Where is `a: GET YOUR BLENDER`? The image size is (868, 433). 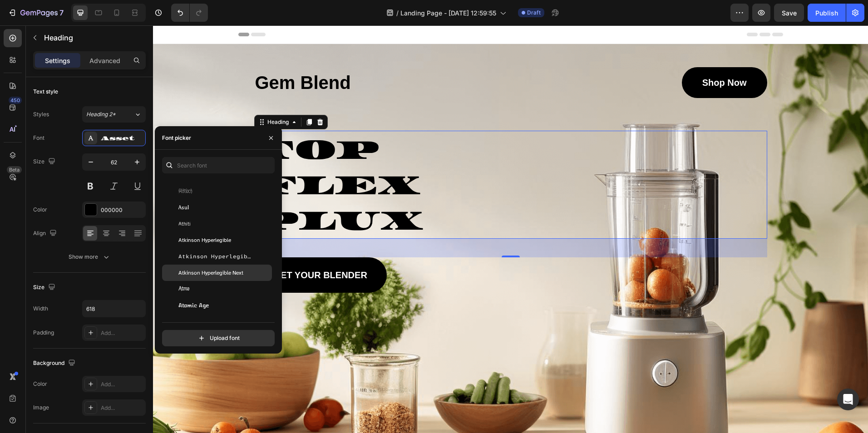 a: GET YOUR BLENDER is located at coordinates (168, 250).